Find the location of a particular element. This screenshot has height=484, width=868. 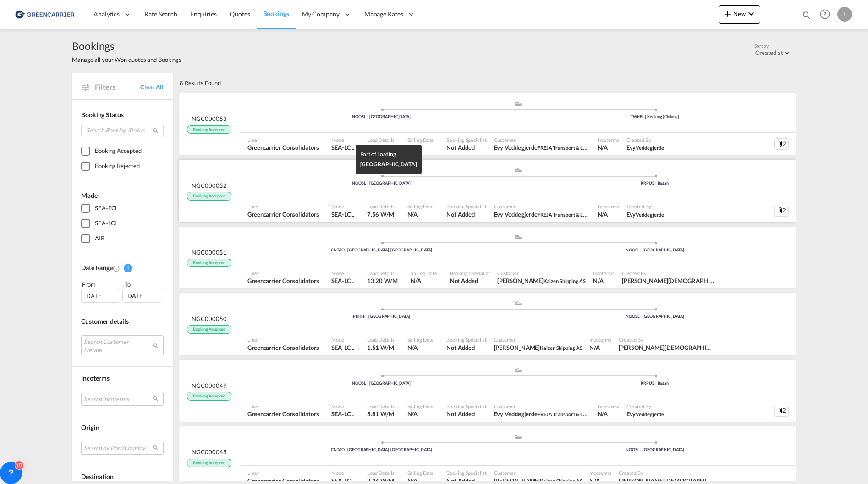

div: Customer details is located at coordinates (122, 321).